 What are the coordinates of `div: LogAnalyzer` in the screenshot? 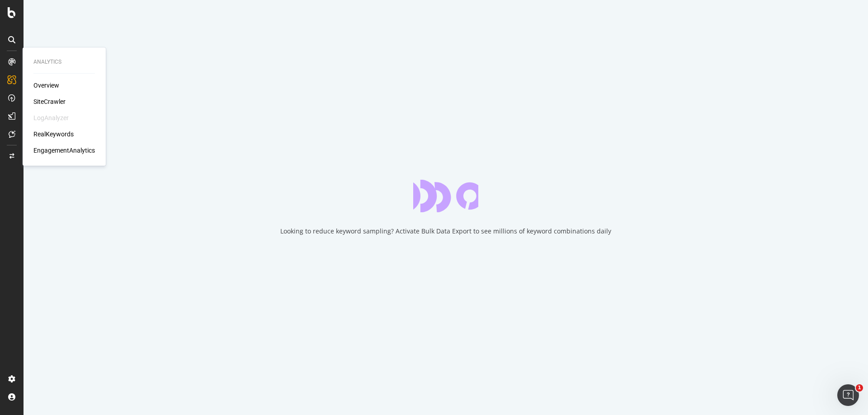 It's located at (51, 118).